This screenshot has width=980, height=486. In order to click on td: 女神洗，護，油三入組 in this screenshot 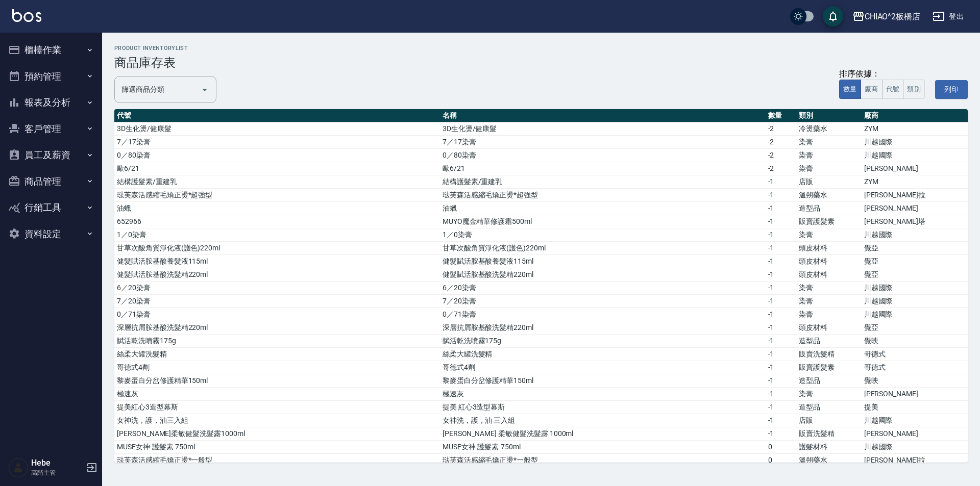, I will do `click(277, 421)`.